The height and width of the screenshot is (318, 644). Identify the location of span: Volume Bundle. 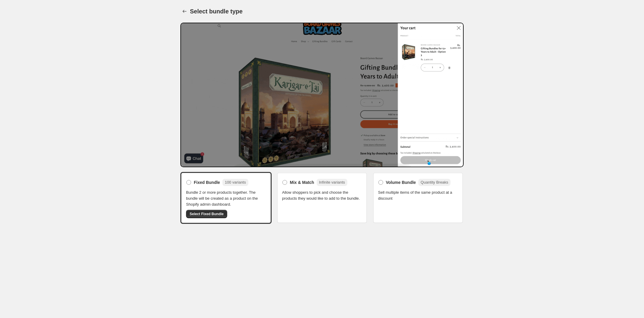
(401, 182).